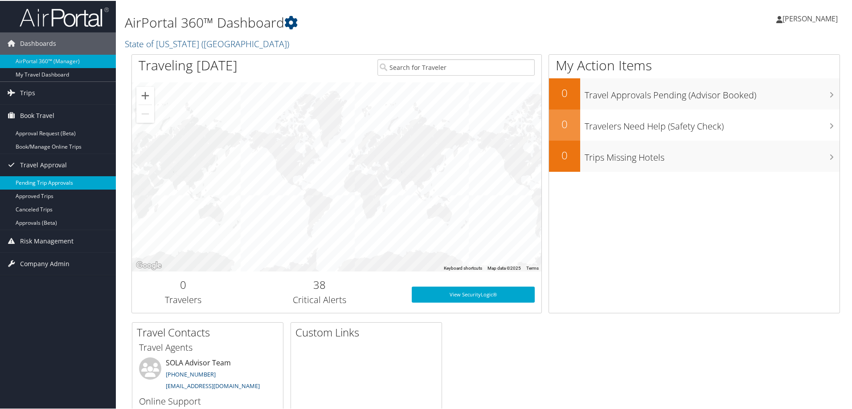 This screenshot has width=852, height=409. Describe the element at coordinates (712, 123) in the screenshot. I see `h3: Travelers Need Help (Safety Check)` at that location.